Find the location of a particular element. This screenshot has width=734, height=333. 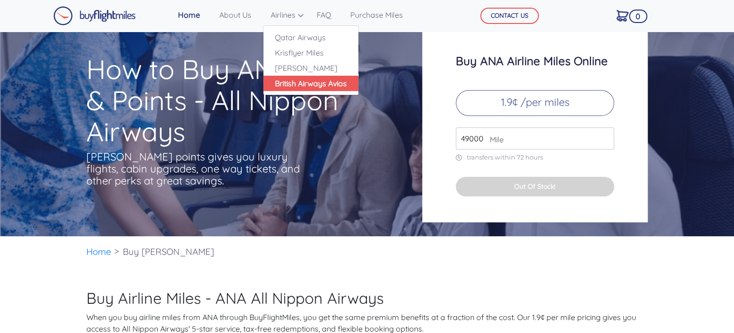

a: British Airways Avios is located at coordinates (311, 83).